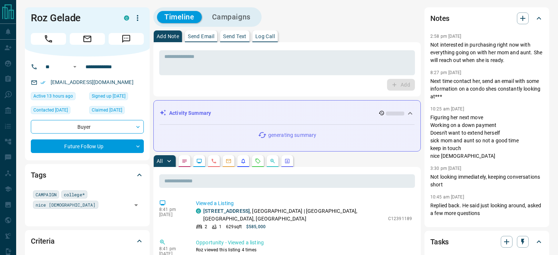 This screenshot has width=558, height=255. I want to click on p: Opportunity - Viewed a listing, so click(304, 243).